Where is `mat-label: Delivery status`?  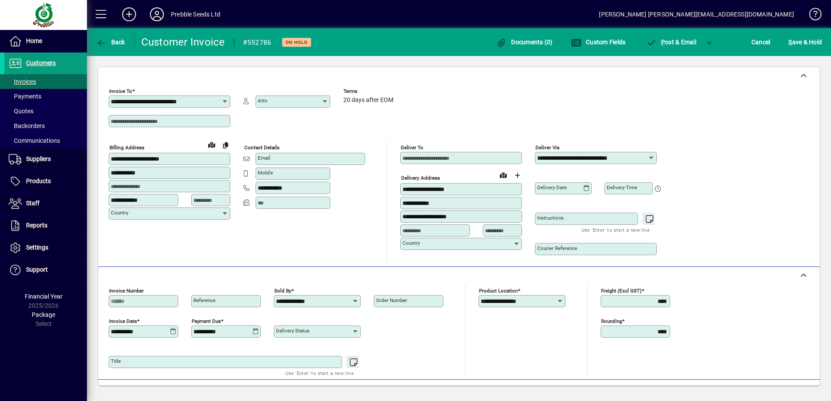 mat-label: Delivery status is located at coordinates (292, 331).